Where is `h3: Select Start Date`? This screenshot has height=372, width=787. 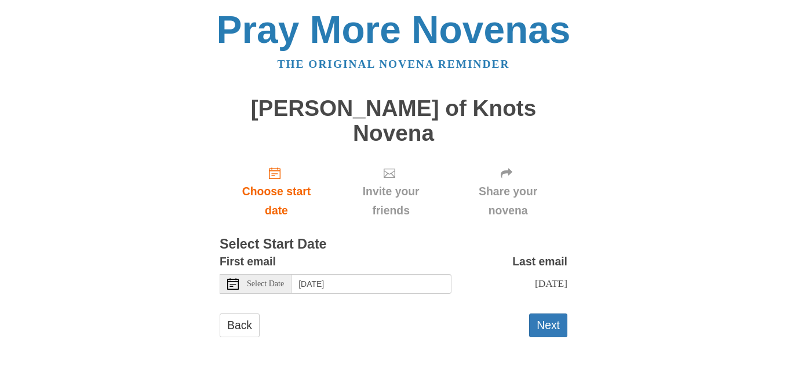
h3: Select Start Date is located at coordinates (394, 245).